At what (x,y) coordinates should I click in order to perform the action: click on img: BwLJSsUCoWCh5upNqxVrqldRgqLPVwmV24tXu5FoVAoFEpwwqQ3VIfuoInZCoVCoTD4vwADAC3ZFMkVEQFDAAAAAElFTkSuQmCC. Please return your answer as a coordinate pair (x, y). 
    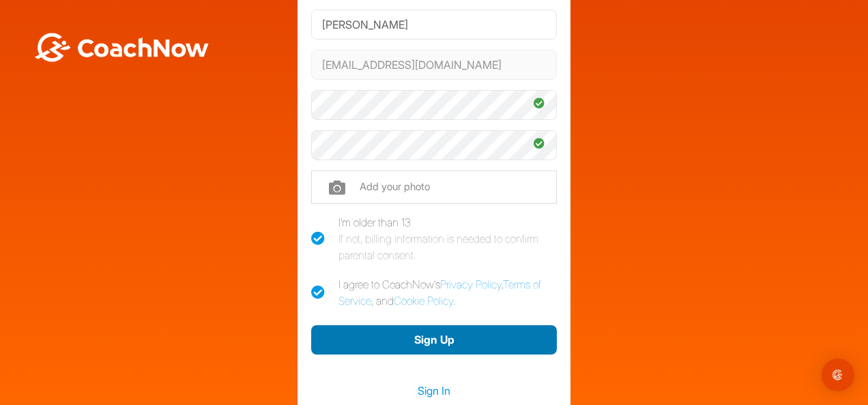
    Looking at the image, I should click on (122, 47).